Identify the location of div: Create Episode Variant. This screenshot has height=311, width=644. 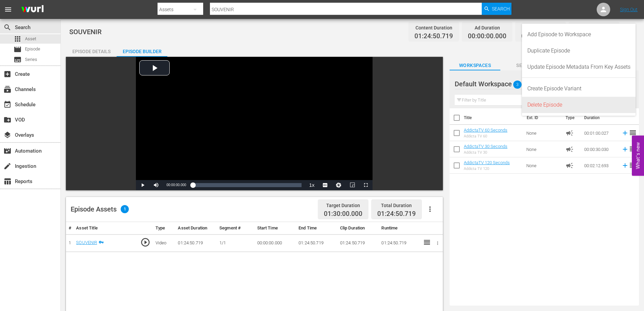
(579, 89).